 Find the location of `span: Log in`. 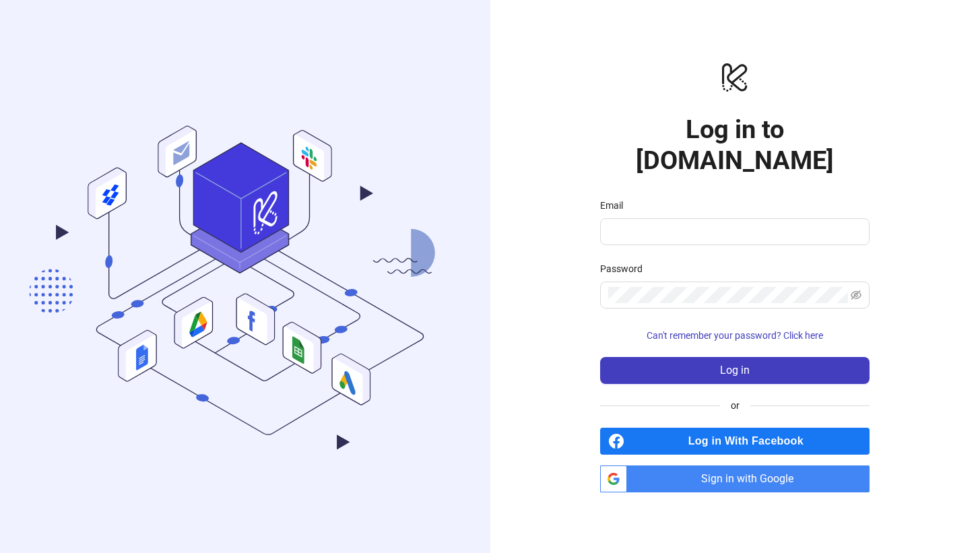

span: Log in is located at coordinates (735, 371).